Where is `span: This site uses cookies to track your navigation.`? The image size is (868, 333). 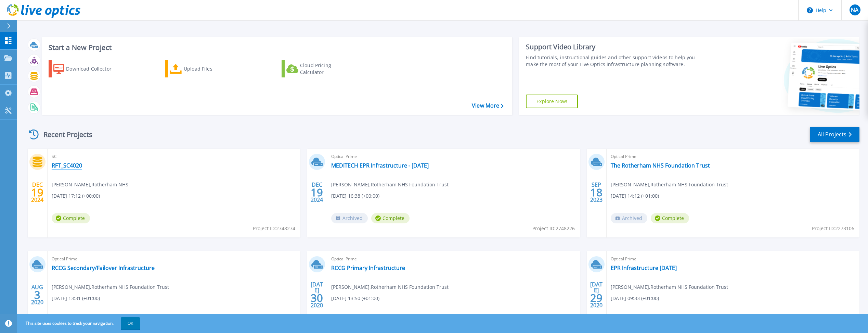 span: This site uses cookies to track your navigation. is located at coordinates (79, 323).